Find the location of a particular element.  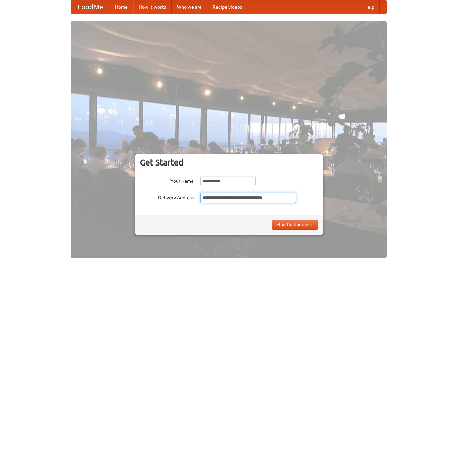

a: How it works is located at coordinates (152, 7).